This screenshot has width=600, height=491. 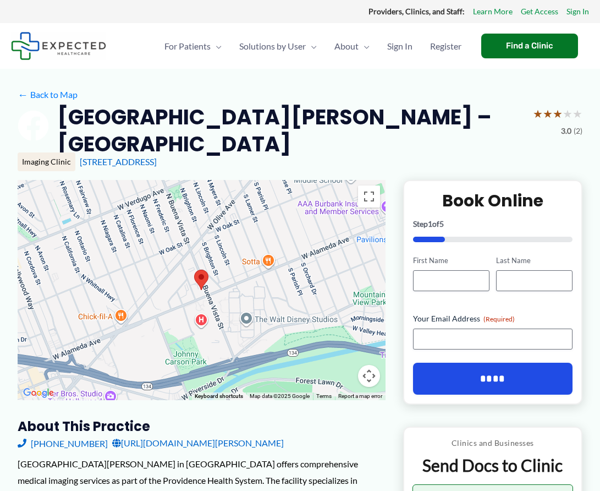 I want to click on button: Keyboard shortcuts, so click(x=219, y=396).